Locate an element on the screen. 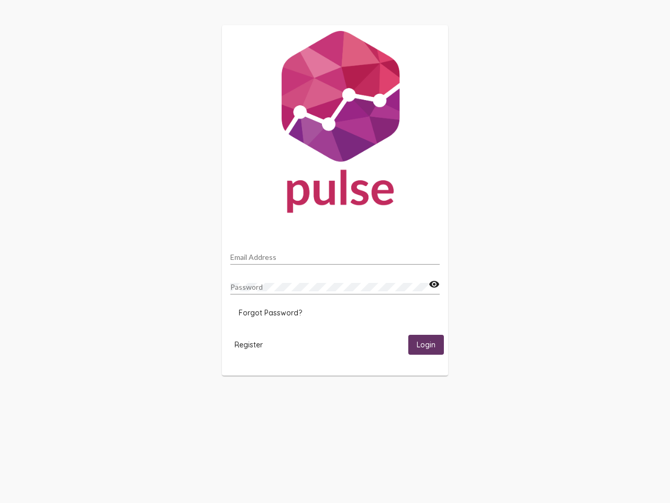 The height and width of the screenshot is (503, 670). img: Pulse For Good Logo is located at coordinates (335, 124).